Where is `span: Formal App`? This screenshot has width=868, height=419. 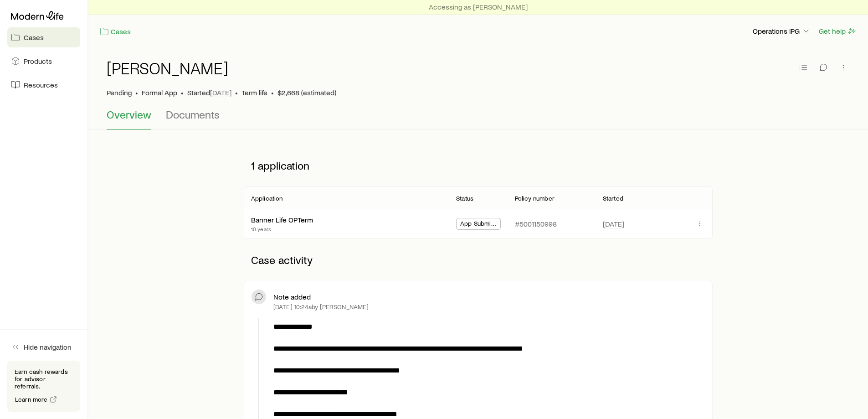
span: Formal App is located at coordinates (160, 93).